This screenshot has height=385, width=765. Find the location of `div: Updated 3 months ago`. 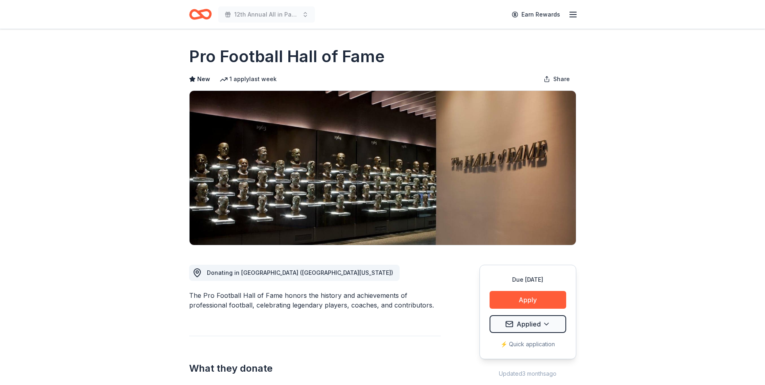

div: Updated 3 months ago is located at coordinates (528, 373).